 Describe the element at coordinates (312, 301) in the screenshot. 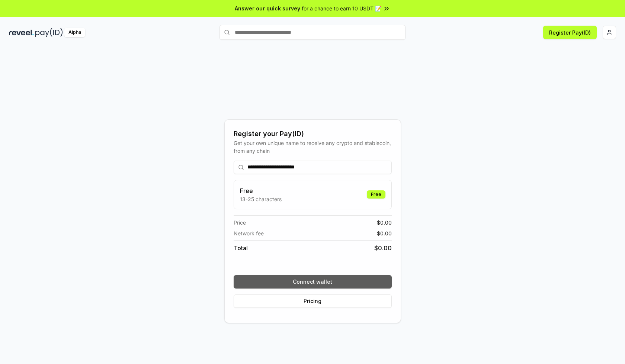

I see `button: Pricing` at that location.